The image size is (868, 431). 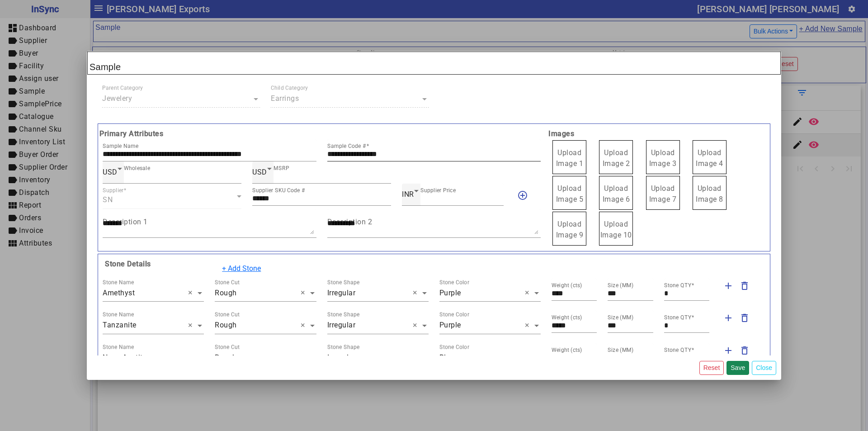 I want to click on span: Upload Image 5, so click(x=569, y=193).